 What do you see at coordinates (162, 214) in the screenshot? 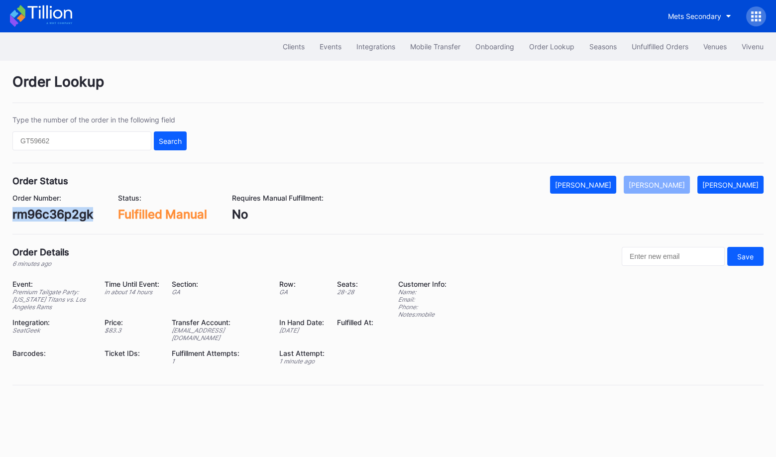
I see `div: Fulfilled Manual` at bounding box center [162, 214].